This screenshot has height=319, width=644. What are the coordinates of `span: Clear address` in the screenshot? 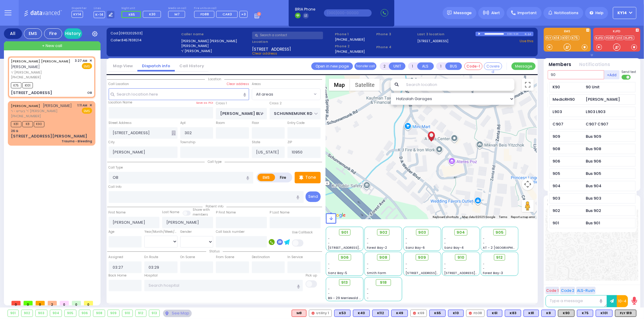 It's located at (264, 53).